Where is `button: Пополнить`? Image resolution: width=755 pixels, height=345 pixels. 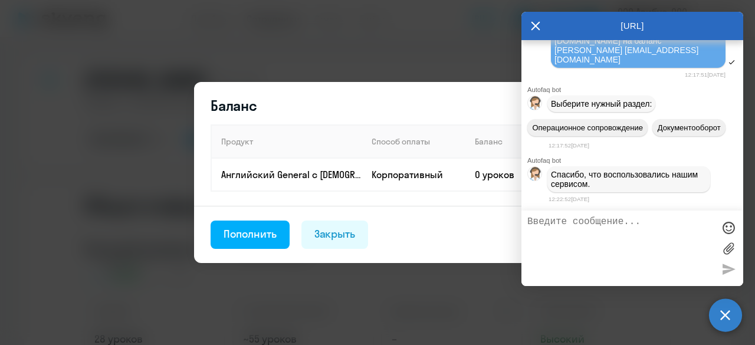
button: Пополнить is located at coordinates (250, 235).